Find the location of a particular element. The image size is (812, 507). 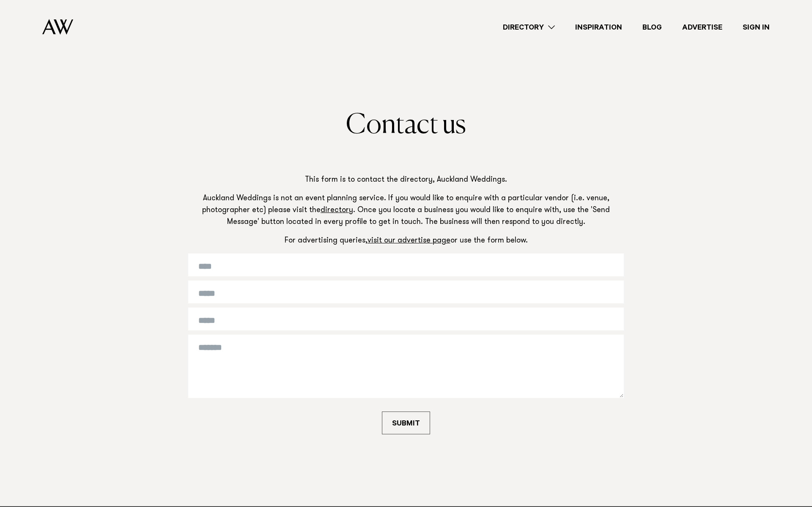

p: This form is to contact the directory, Auckland Weddings. is located at coordinates (406, 181).